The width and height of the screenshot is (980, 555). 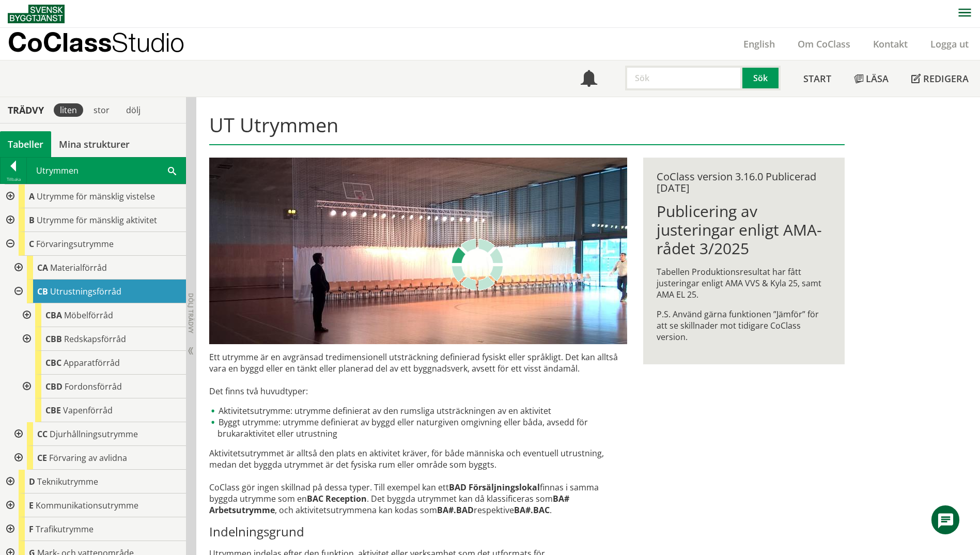 What do you see at coordinates (683, 78) in the screenshot?
I see `input: Sök` at bounding box center [683, 78].